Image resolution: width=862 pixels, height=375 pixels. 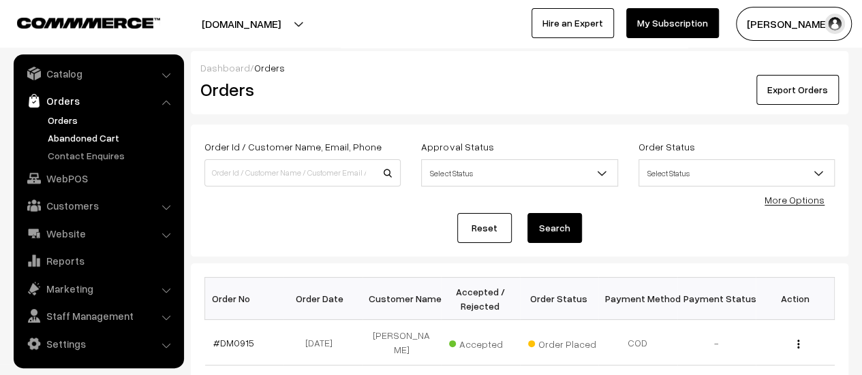 What do you see at coordinates (112, 155) in the screenshot?
I see `a: Contact Enquires` at bounding box center [112, 155].